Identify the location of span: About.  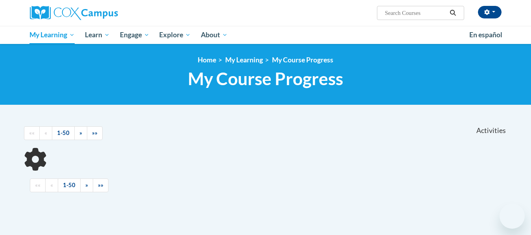
(214, 35).